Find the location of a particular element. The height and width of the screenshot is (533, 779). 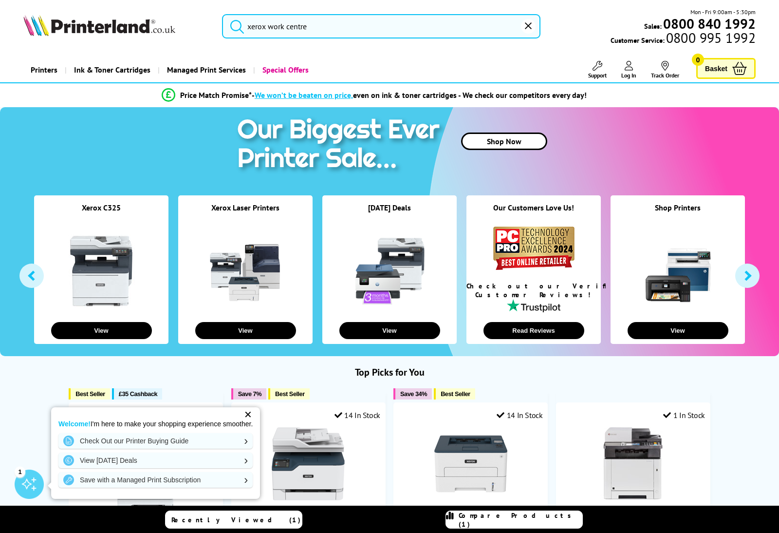

span: Ink & Toner Cartridges is located at coordinates (112, 70).